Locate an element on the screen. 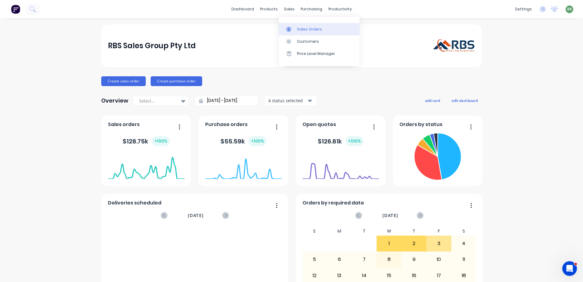 The width and height of the screenshot is (583, 282). div: $ 55.59k is located at coordinates (243, 141).